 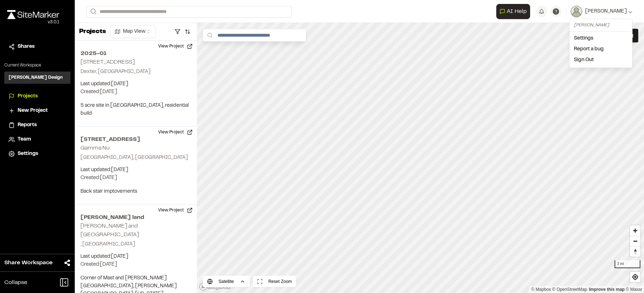 What do you see at coordinates (37, 125) in the screenshot?
I see `a: Reports` at bounding box center [37, 125].